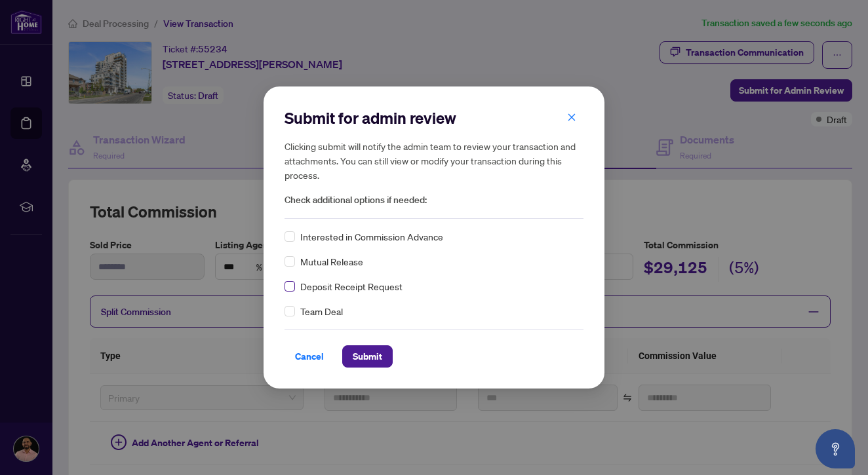 This screenshot has height=475, width=868. I want to click on button: Cancel, so click(309, 357).